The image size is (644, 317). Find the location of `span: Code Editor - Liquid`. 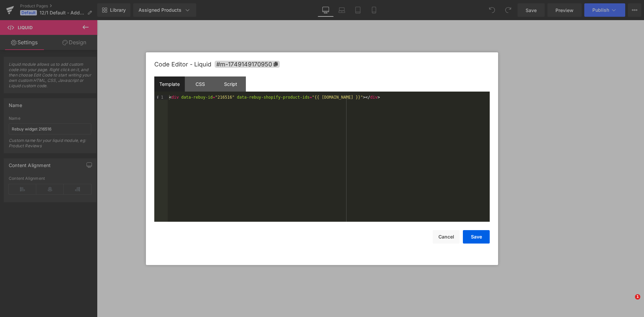

span: Code Editor - Liquid is located at coordinates (183, 64).